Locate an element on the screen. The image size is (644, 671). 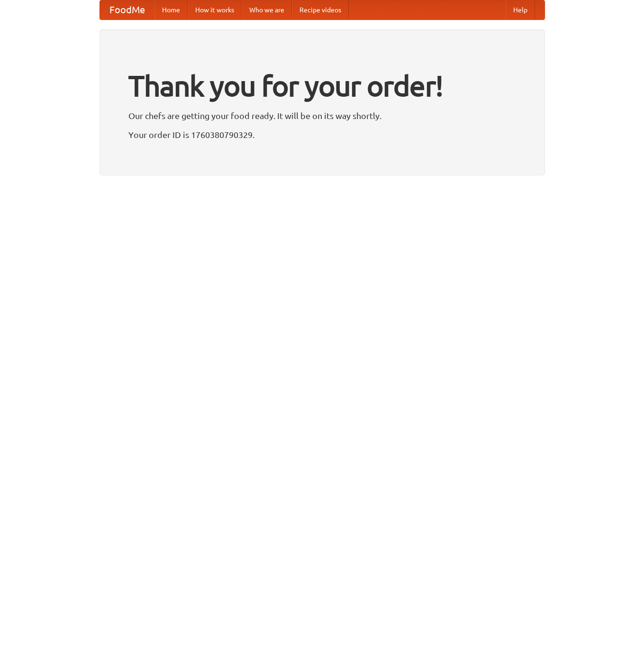
h1: Thank you for your order! is located at coordinates (322, 86).